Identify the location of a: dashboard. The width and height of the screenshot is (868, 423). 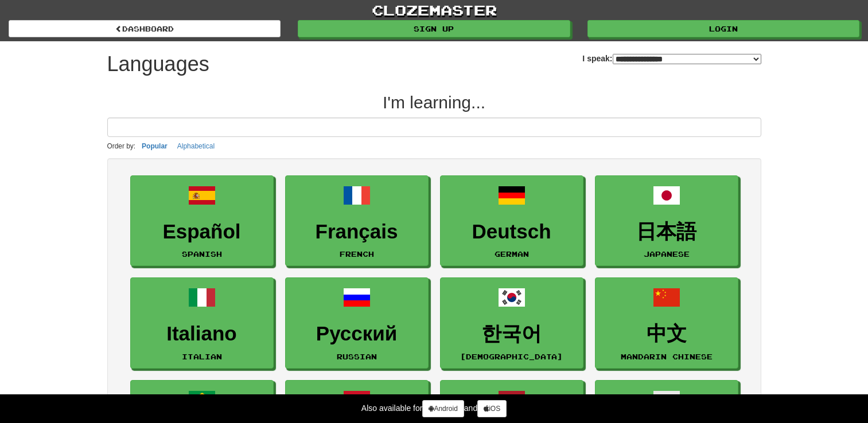
(144, 29).